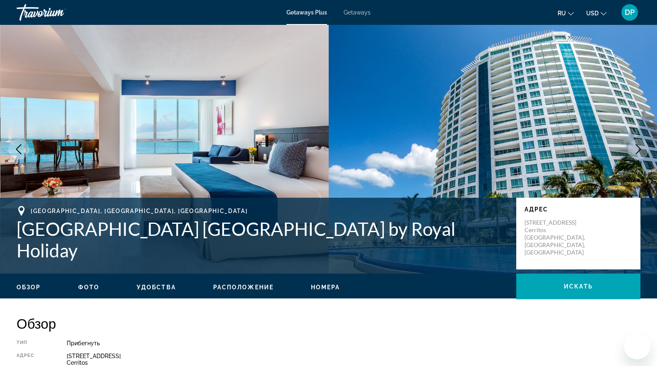  I want to click on button: Previous image, so click(19, 149).